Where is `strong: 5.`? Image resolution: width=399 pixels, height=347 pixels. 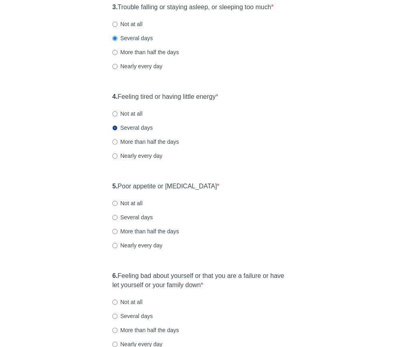 strong: 5. is located at coordinates (115, 186).